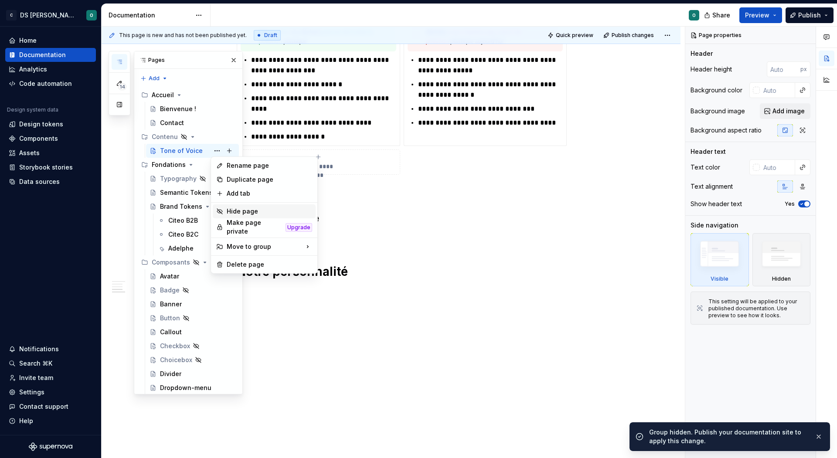 The height and width of the screenshot is (458, 837). What do you see at coordinates (270, 166) in the screenshot?
I see `div: Rename page` at bounding box center [270, 166].